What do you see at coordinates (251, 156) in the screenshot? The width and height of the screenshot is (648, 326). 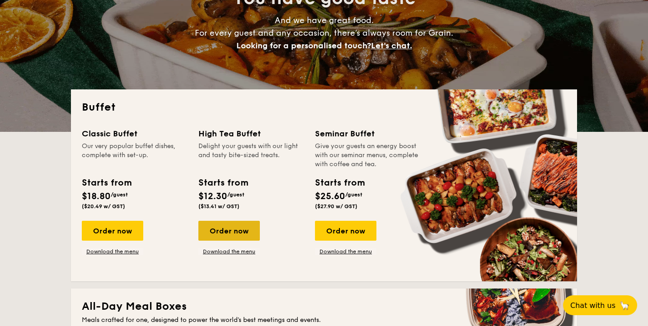 I see `div: Delight your guests with our light and tasty bite-sized treats.` at bounding box center [251, 156].